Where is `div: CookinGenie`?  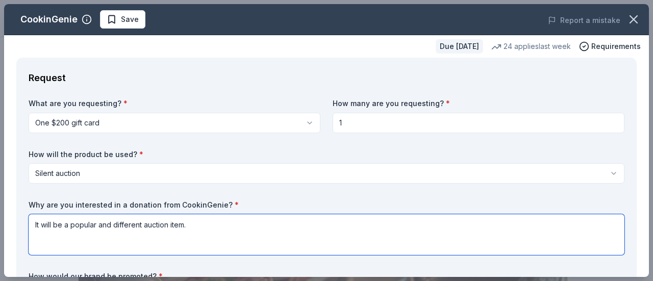 div: CookinGenie is located at coordinates (49, 19).